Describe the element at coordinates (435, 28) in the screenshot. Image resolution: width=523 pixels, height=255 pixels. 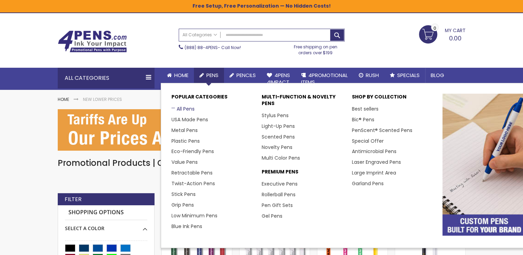
I see `span: 0` at that location.